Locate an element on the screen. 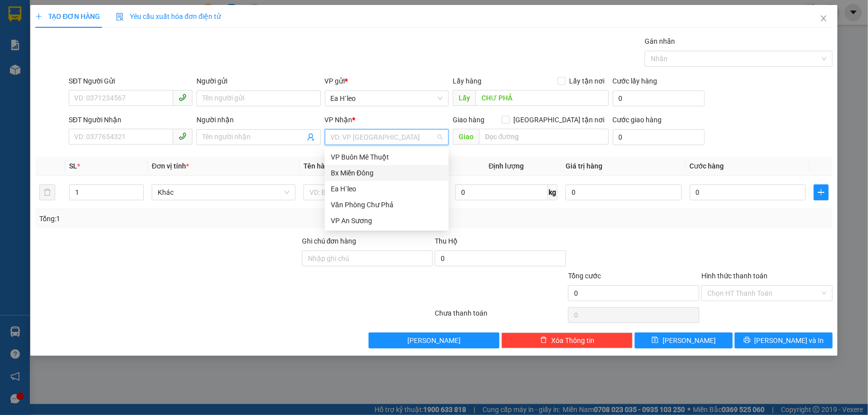  div: VP gửi is located at coordinates (386, 81).